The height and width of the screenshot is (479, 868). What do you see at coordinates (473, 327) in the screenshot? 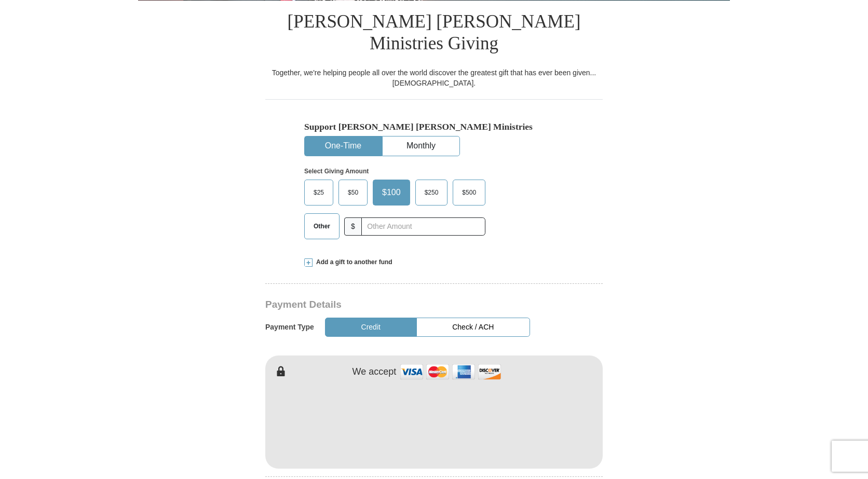
I see `button: Check / ACH` at bounding box center [473, 327].